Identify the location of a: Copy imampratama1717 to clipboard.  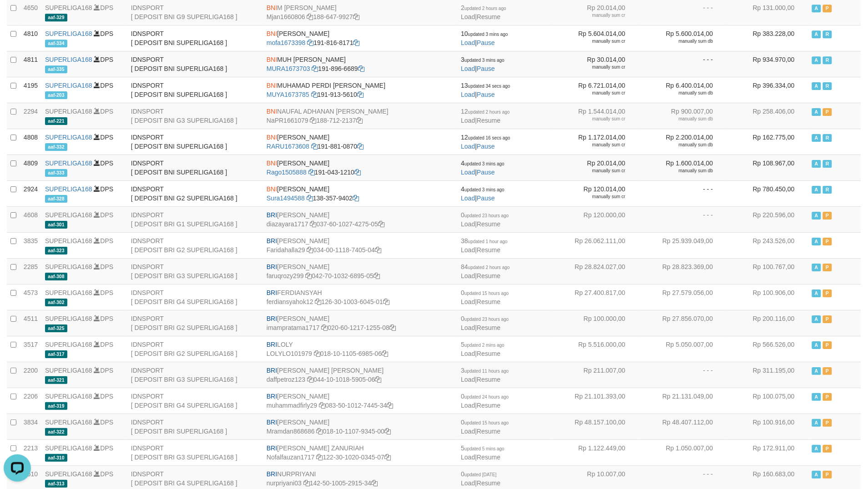
(325, 327).